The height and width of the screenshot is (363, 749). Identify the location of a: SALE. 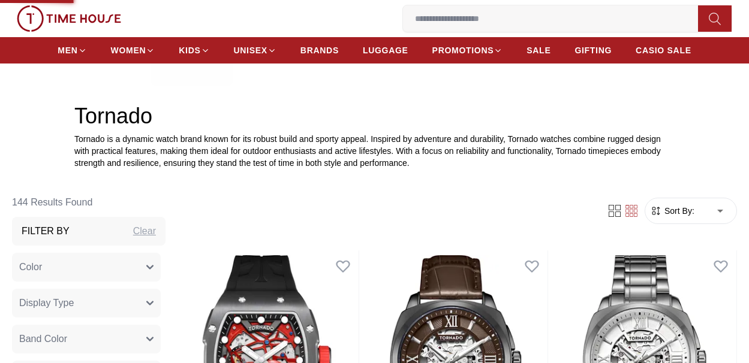
(538, 50).